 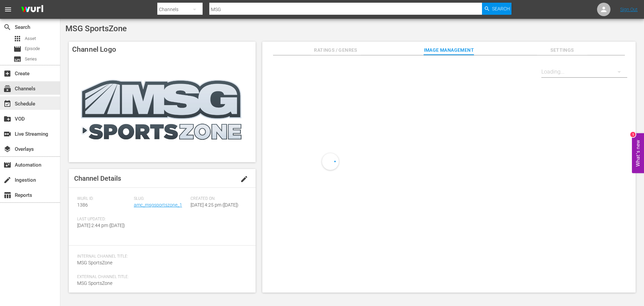 I want to click on span: Automation, so click(x=7, y=165).